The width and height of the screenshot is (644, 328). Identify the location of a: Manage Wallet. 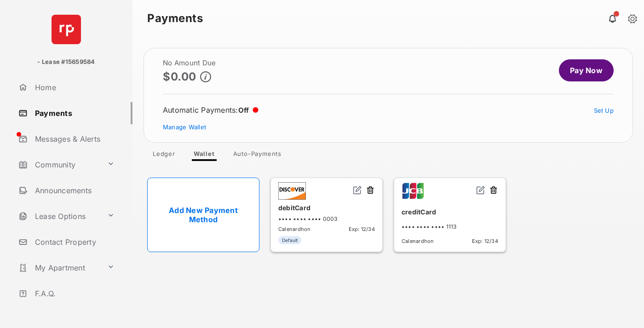
(185, 127).